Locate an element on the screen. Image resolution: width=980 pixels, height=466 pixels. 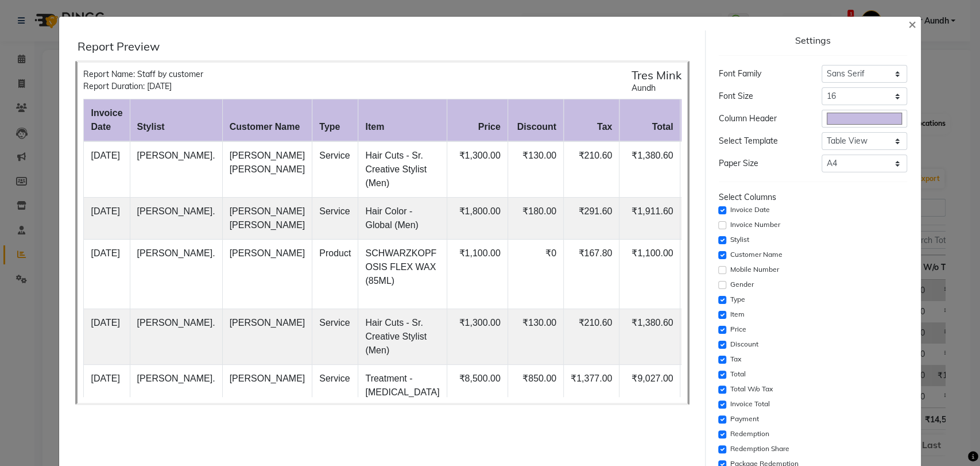
td: ₹0 is located at coordinates (535, 274).